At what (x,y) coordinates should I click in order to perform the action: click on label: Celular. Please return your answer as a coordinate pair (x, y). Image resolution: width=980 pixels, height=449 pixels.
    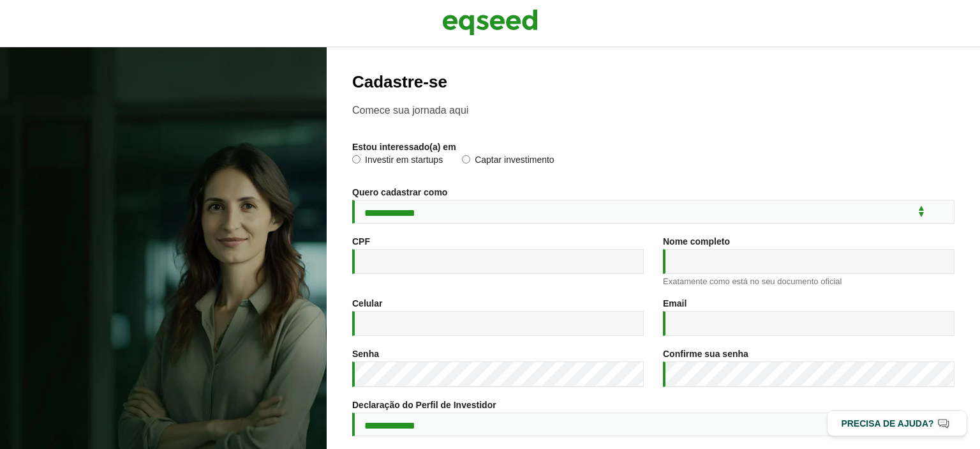
    Looking at the image, I should click on (367, 303).